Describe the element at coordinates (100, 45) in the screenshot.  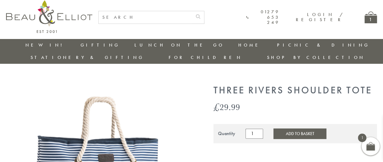
I see `a: Gifting` at that location.